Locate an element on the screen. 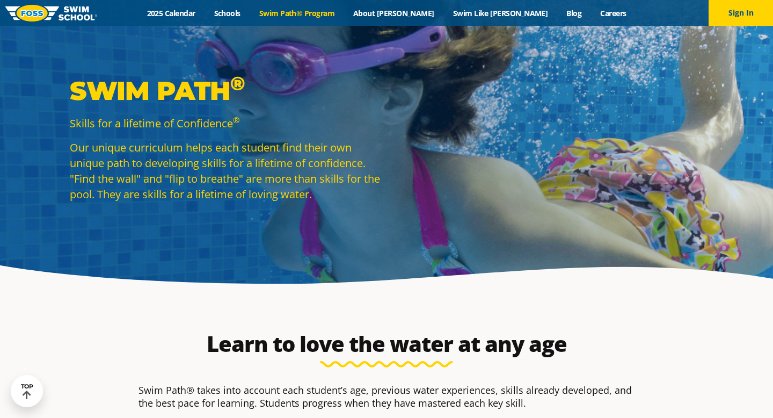 Image resolution: width=773 pixels, height=418 pixels. p: Skills for a lifetime of Confidence is located at coordinates (225, 123).